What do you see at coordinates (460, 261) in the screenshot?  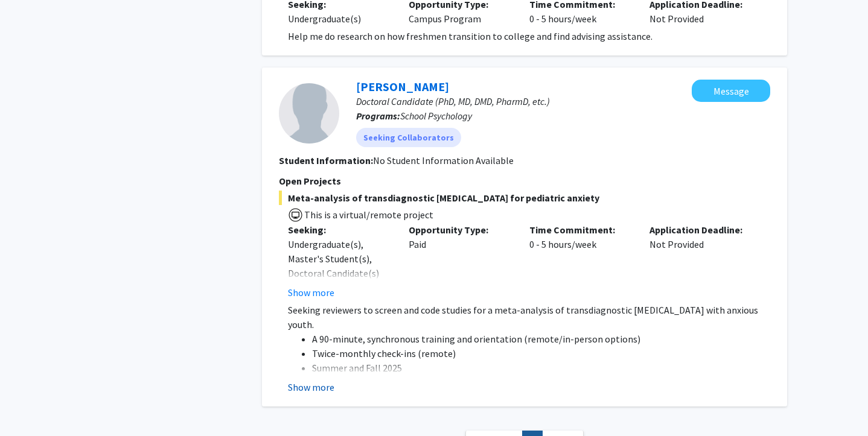 I see `div: Paid` at bounding box center [460, 261].